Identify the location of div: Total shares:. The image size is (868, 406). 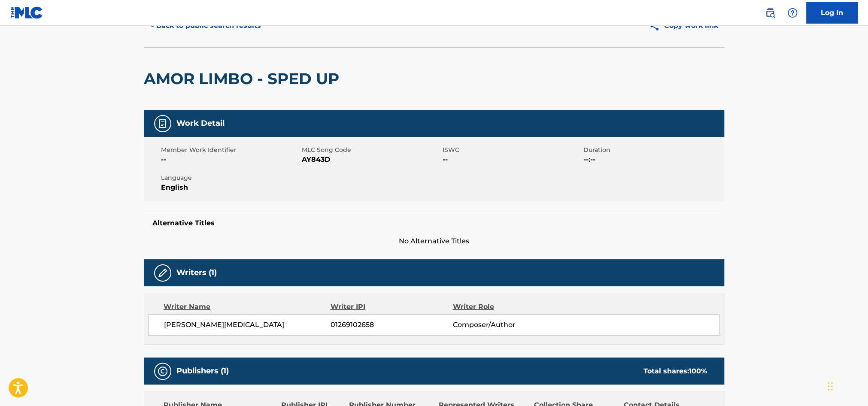
(675, 371).